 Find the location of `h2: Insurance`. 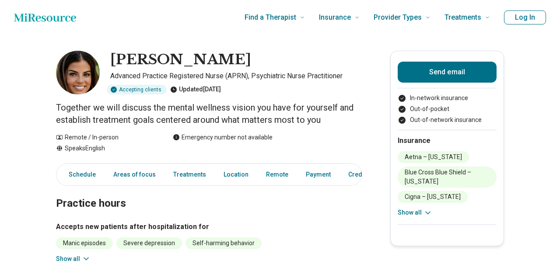

h2: Insurance is located at coordinates (447, 141).